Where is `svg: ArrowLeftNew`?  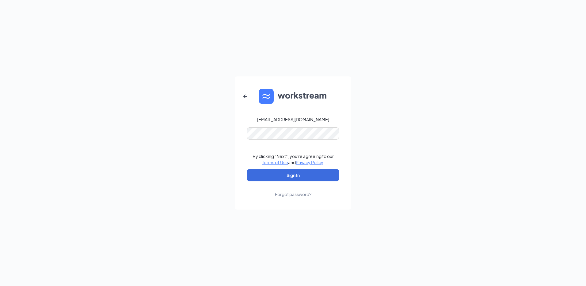
svg: ArrowLeftNew is located at coordinates (245, 96).